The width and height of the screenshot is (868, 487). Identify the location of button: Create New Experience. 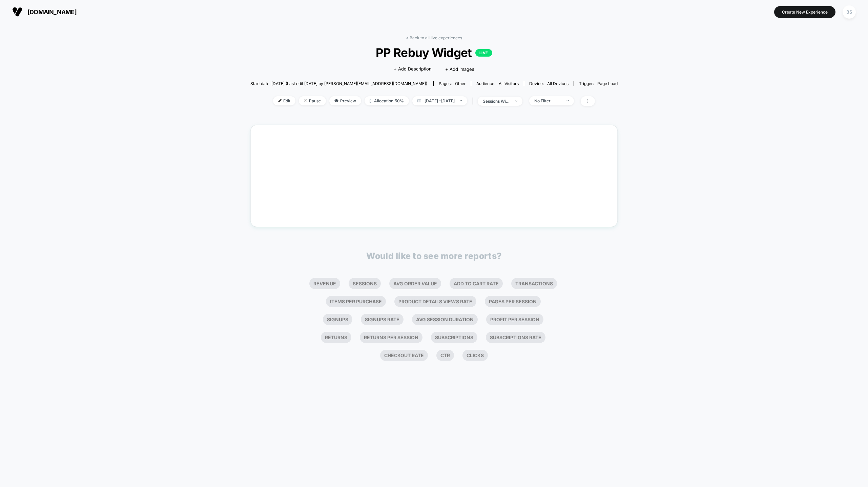
(805, 12).